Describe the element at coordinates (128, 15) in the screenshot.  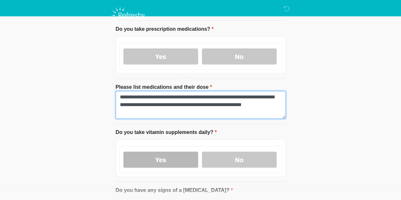
I see `img: Refresh RX Logo` at that location.